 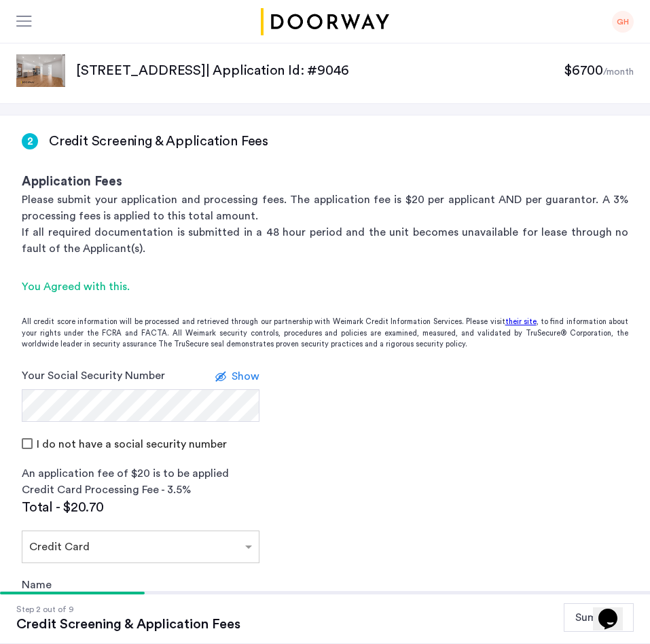 What do you see at coordinates (93, 376) in the screenshot?
I see `label: Your Social Security Number` at bounding box center [93, 376].